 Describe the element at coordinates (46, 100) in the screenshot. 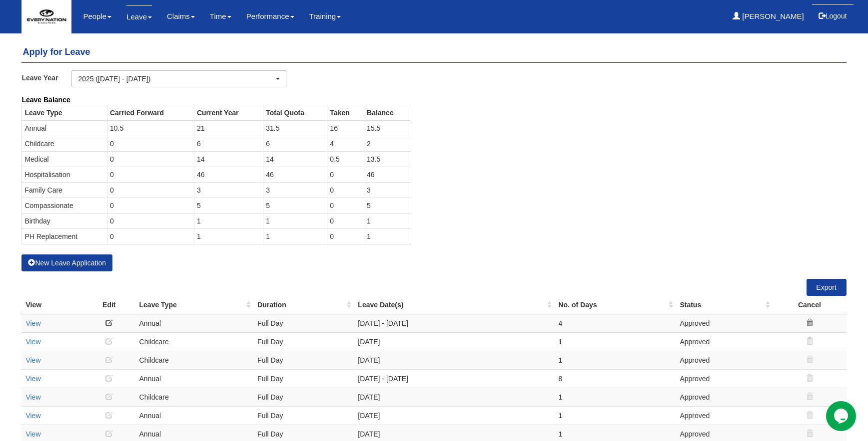

I see `b: Leave Balance` at that location.